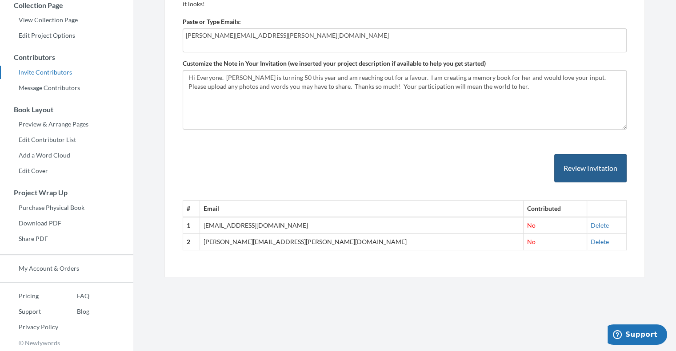 Image resolution: width=676 pixels, height=351 pixels. I want to click on h3: Collection Page, so click(67, 5).